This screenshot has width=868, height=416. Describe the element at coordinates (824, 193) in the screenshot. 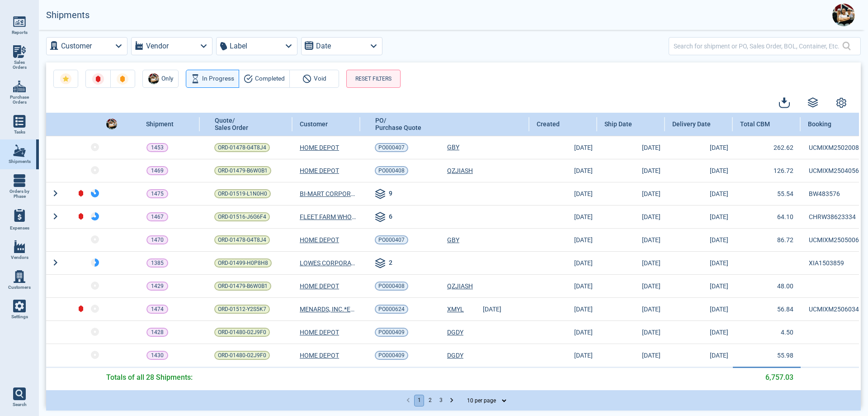

I see `span: BW483576` at that location.